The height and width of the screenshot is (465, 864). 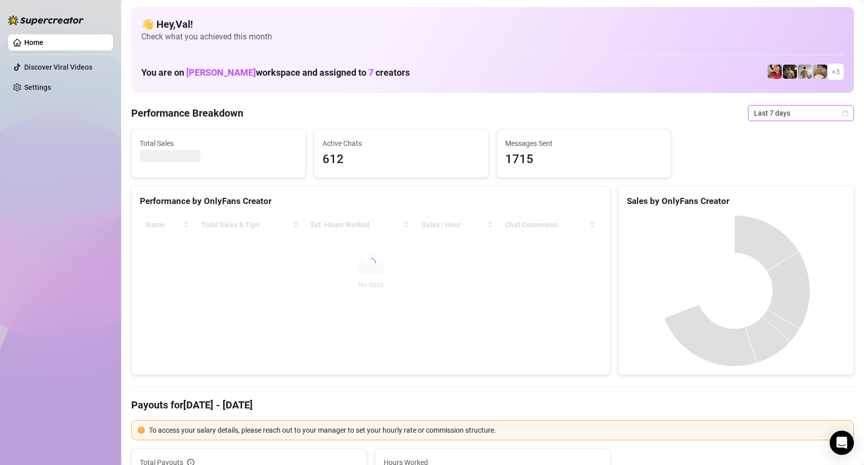 I want to click on img: logo-BBDzfeDw.svg, so click(x=46, y=20).